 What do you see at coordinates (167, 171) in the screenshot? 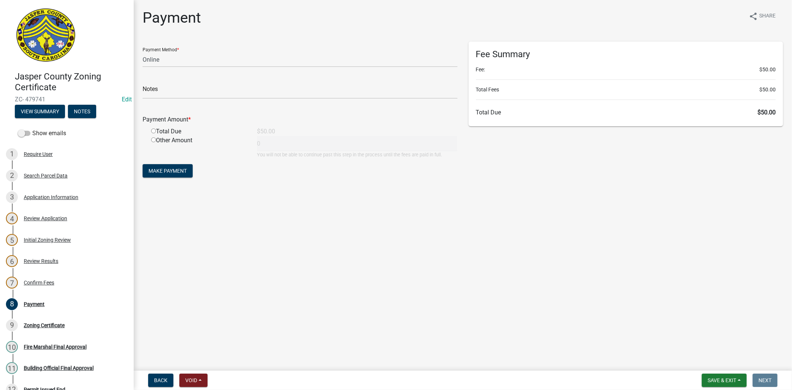
I see `span: Make Payment` at bounding box center [167, 171].